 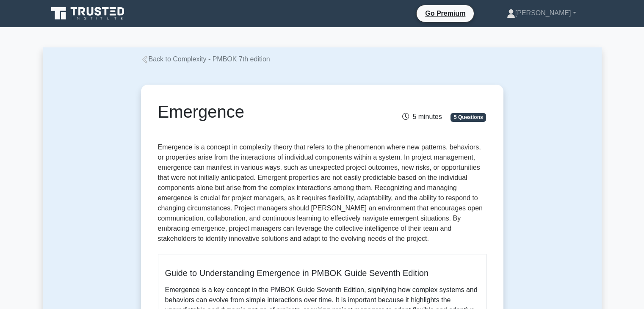 What do you see at coordinates (205, 59) in the screenshot?
I see `a: Back to Complexity - PMBOK 7th edition` at bounding box center [205, 59].